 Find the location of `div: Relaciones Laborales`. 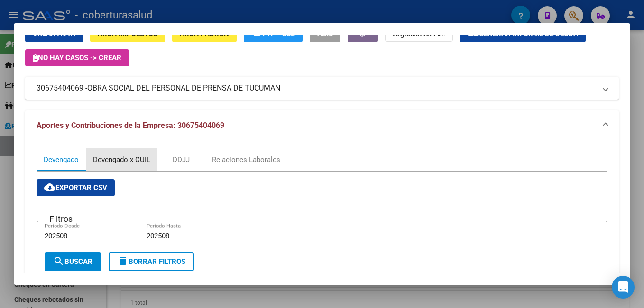

div: Relaciones Laborales is located at coordinates (246, 160).